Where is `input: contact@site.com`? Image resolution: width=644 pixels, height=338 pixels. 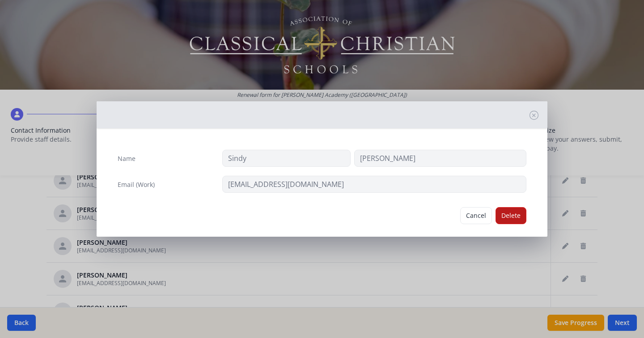 input: contact@site.com is located at coordinates (375, 184).